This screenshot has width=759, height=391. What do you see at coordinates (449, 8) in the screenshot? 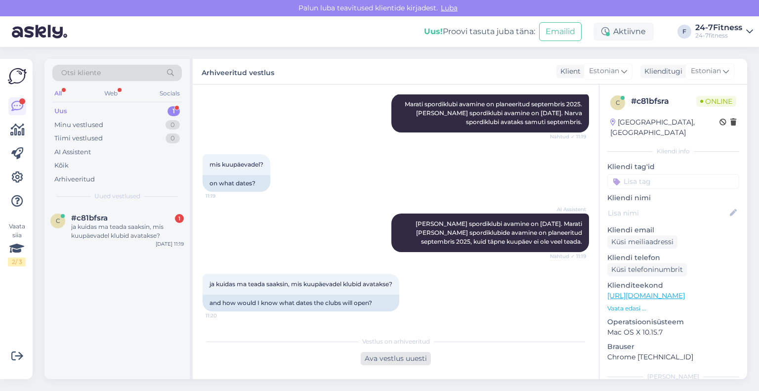
I see `span: Luba` at bounding box center [449, 8].